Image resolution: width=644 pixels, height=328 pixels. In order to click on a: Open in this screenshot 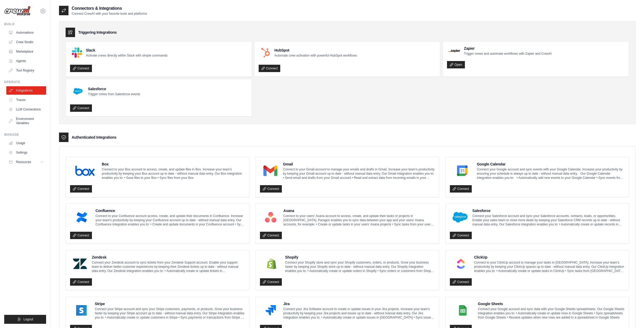, I will do `click(455, 65)`.